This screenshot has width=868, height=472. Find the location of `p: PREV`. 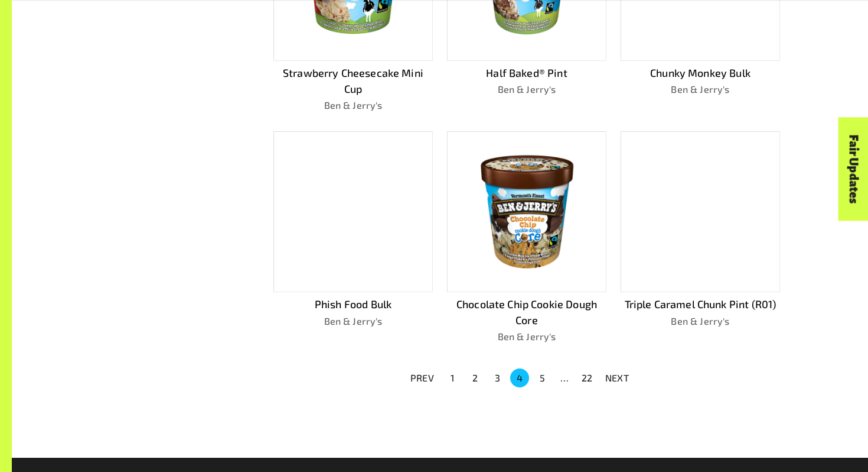

p: PREV is located at coordinates (422, 378).